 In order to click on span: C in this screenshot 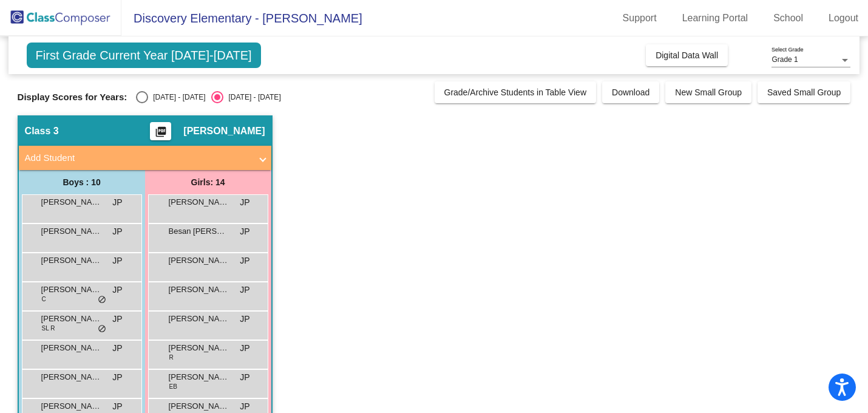, I will do `click(43, 299)`.